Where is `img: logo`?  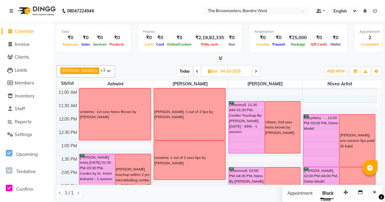 img: logo is located at coordinates (36, 11).